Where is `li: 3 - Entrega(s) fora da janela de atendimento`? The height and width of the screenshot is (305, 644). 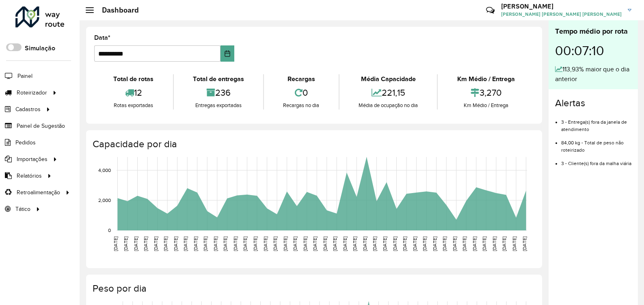
li: 3 - Entrega(s) fora da janela de atendimento is located at coordinates (596, 122).